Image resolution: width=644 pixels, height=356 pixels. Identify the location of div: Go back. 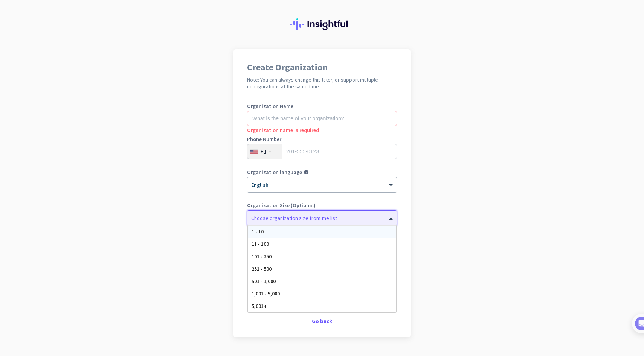
(322, 321).